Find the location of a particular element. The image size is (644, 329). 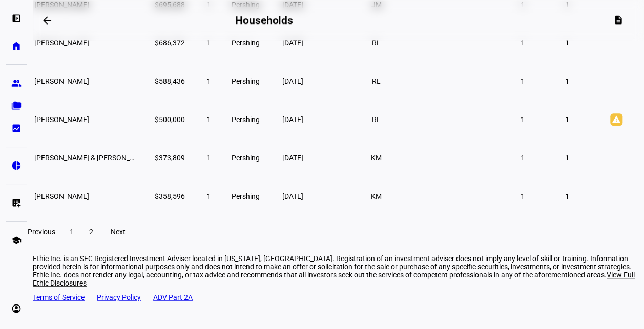

span: View Full Ethic Disclosures is located at coordinates (333, 279).